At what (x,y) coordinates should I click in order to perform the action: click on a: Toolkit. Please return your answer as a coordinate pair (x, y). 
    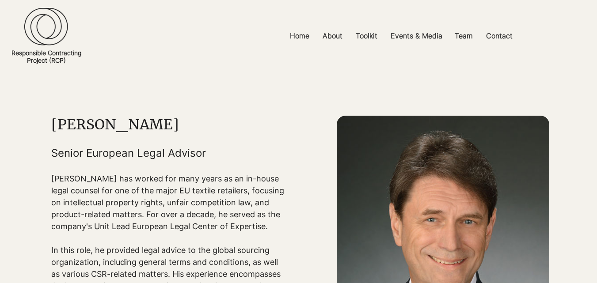
    Looking at the image, I should click on (367, 36).